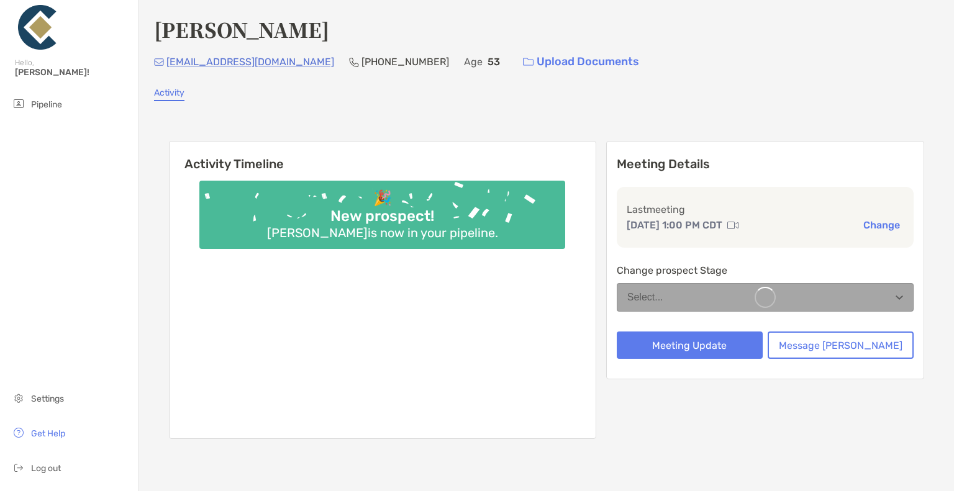 The image size is (954, 491). Describe the element at coordinates (473, 62) in the screenshot. I see `p: Age` at that location.